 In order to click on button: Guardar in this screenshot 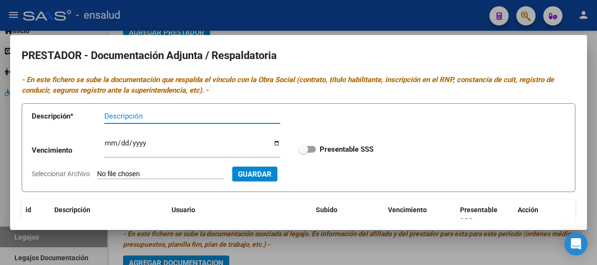, I will do `click(255, 174)`.